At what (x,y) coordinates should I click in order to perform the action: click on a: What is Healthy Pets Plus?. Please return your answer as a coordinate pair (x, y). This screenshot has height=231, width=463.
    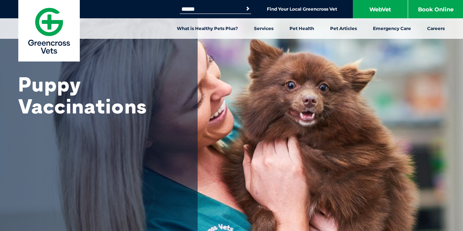
    Looking at the image, I should click on (207, 29).